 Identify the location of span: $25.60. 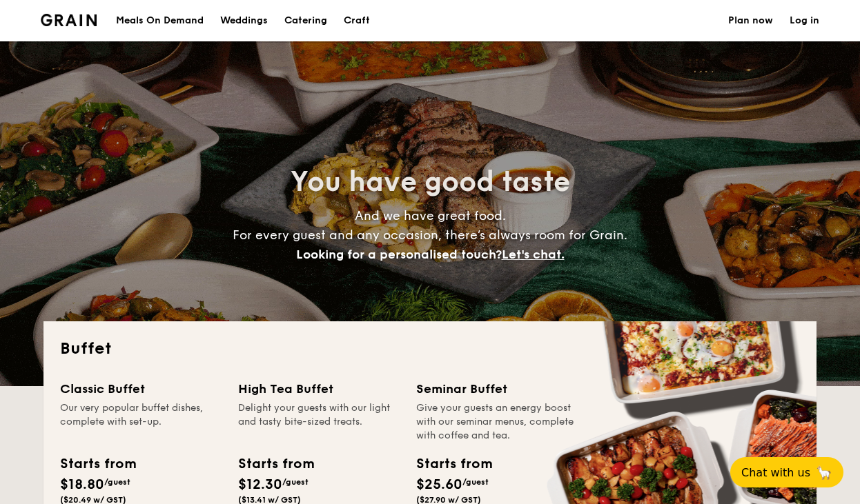
(439, 485).